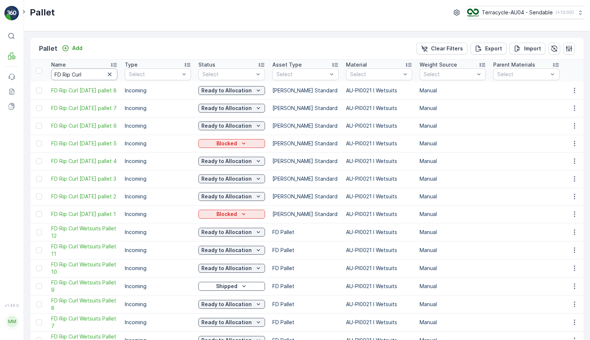 The width and height of the screenshot is (590, 340). I want to click on a: FD Rip Curl 28.10.24 pallet 5, so click(84, 143).